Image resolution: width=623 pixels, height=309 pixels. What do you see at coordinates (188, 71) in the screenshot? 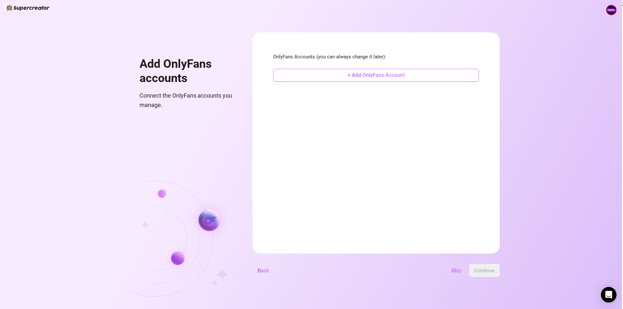
I see `h1: Add OnlyFans accounts` at bounding box center [188, 71].